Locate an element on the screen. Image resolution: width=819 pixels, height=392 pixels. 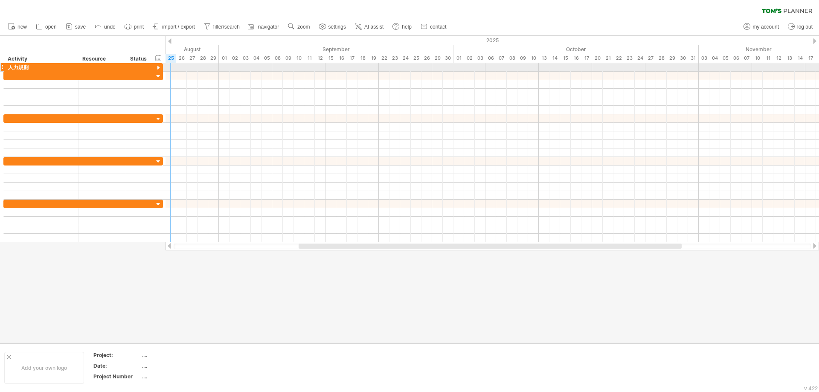
div: Monday, 3 November 2025 is located at coordinates (704, 58).